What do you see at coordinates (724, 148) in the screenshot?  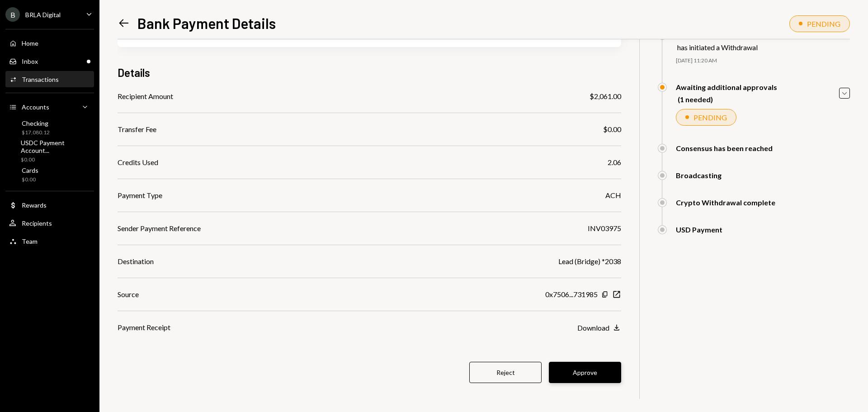 I see `div: Consensus has been reached` at bounding box center [724, 148].